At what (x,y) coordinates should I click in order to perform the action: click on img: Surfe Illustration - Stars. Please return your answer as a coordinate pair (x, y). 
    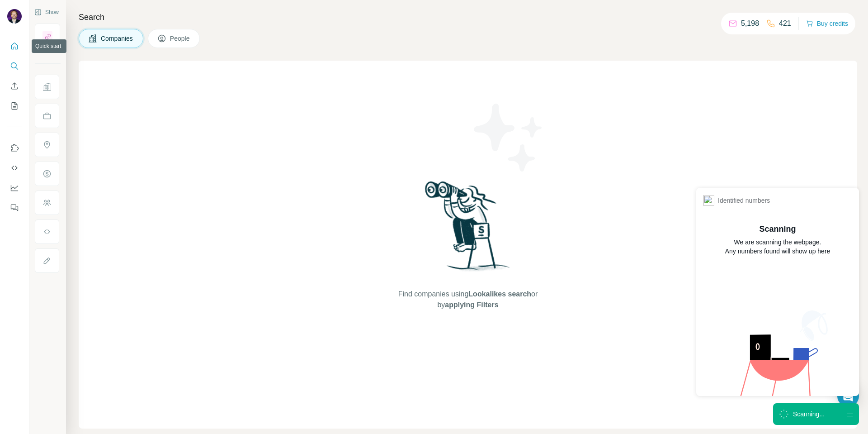
    Looking at the image, I should click on (509, 137).